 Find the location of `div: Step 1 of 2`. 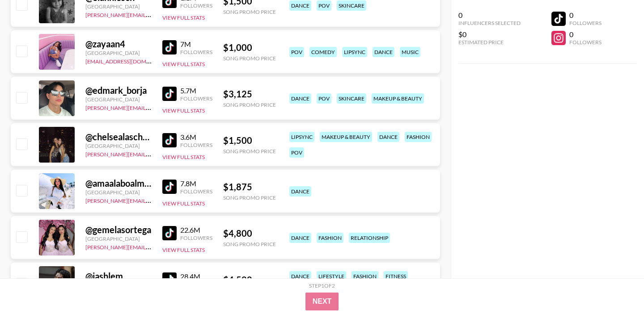

div: Step 1 of 2 is located at coordinates (322, 286).